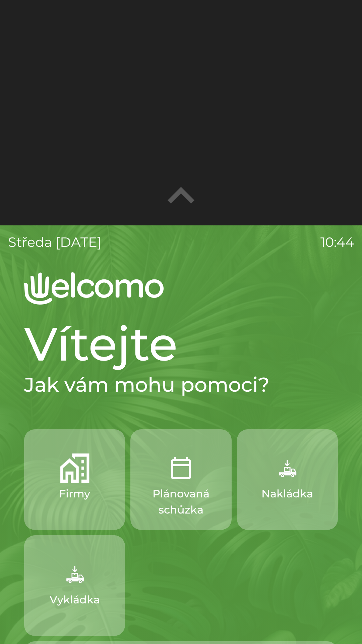 The height and width of the screenshot is (644, 362). What do you see at coordinates (287, 494) in the screenshot?
I see `p: Nakládka` at bounding box center [287, 494].